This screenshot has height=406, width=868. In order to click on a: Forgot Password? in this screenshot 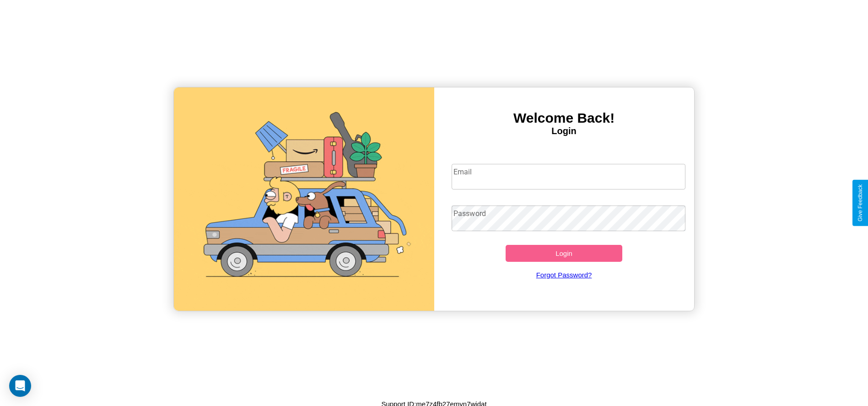, I will do `click(564, 275)`.